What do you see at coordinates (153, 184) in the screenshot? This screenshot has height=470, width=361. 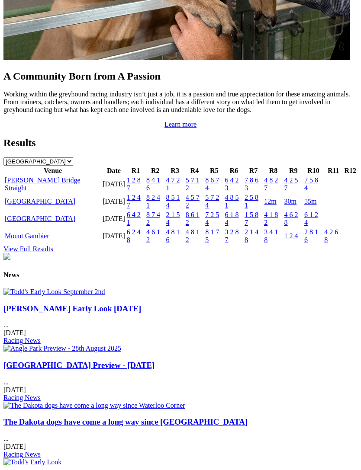 I see `a: 8 4 1 6` at bounding box center [153, 184].